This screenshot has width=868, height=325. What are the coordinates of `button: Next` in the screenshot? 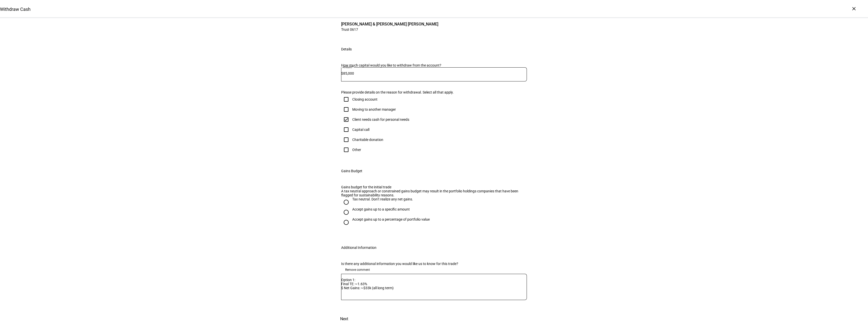 It's located at (344, 319).